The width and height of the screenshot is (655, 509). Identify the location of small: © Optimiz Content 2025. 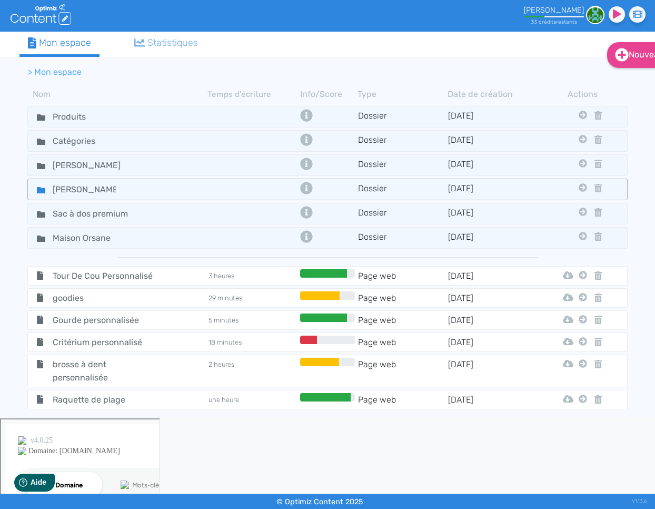
(320, 501).